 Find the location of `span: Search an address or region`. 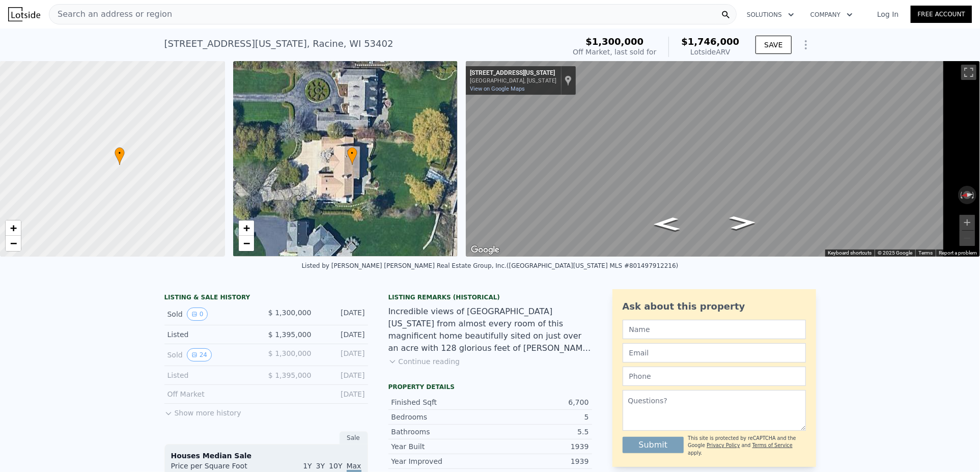

span: Search an address or region is located at coordinates (111, 15).